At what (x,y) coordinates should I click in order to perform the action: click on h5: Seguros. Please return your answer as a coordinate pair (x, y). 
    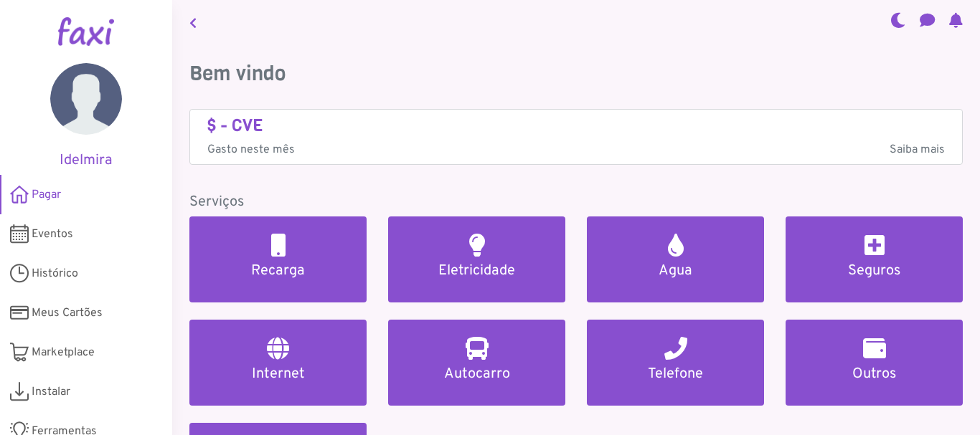
    Looking at the image, I should click on (874, 271).